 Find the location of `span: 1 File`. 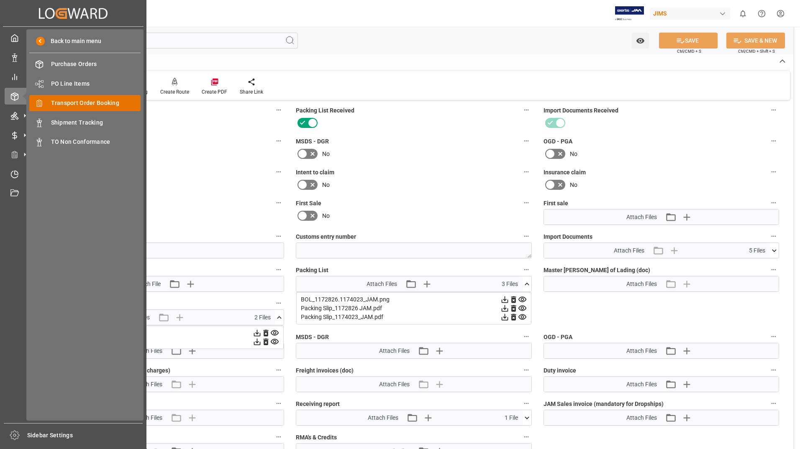

span: 1 File is located at coordinates (511, 418).